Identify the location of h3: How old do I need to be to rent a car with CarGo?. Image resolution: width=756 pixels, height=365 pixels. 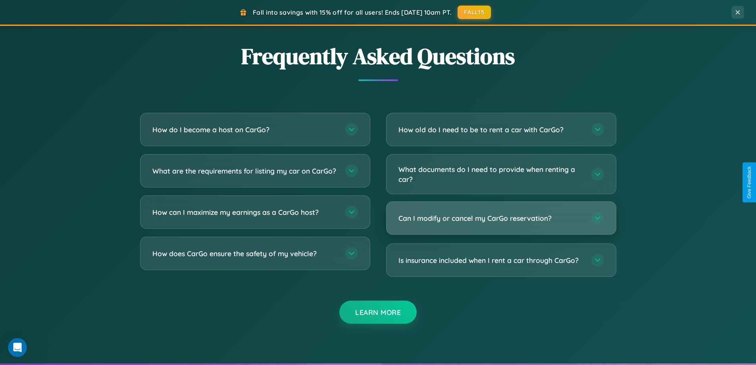
(491, 129).